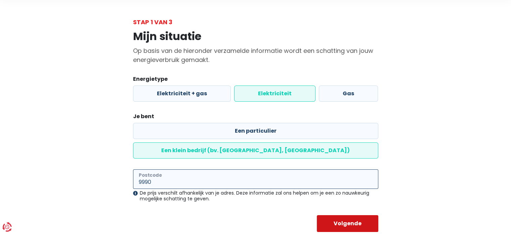  What do you see at coordinates (347, 223) in the screenshot?
I see `button: Volgende` at bounding box center [347, 223].